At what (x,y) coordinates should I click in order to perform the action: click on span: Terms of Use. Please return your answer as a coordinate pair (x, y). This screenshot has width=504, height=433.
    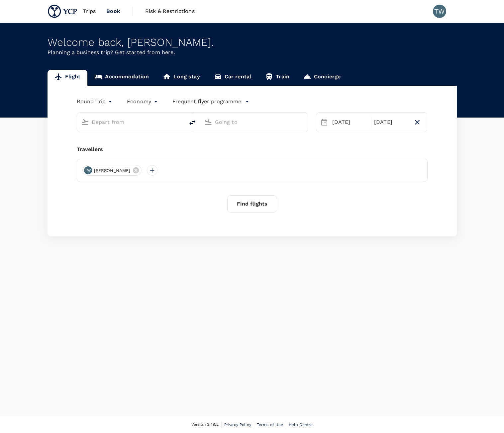
    Looking at the image, I should click on (270, 425).